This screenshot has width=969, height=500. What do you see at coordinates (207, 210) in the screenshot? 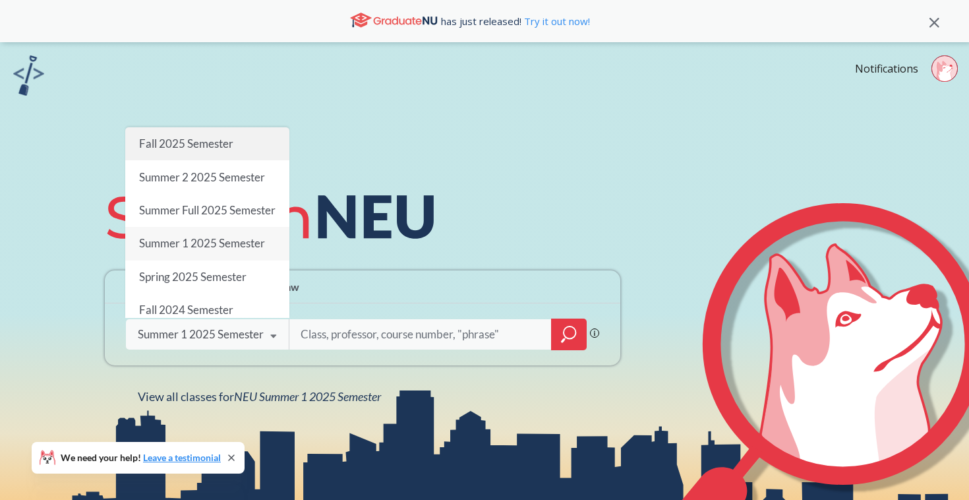
I see `span: Summer Full 2025 Semester` at bounding box center [207, 210].